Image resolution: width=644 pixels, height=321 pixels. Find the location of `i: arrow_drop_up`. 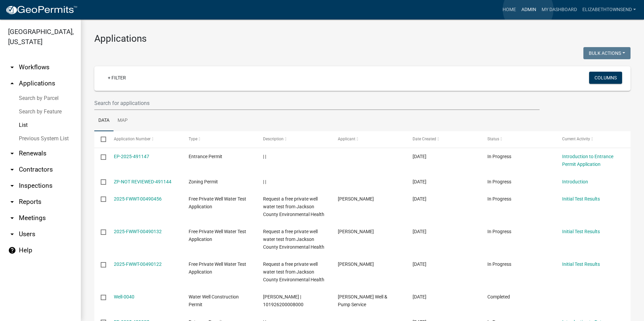

i: arrow_drop_up is located at coordinates (12, 83).